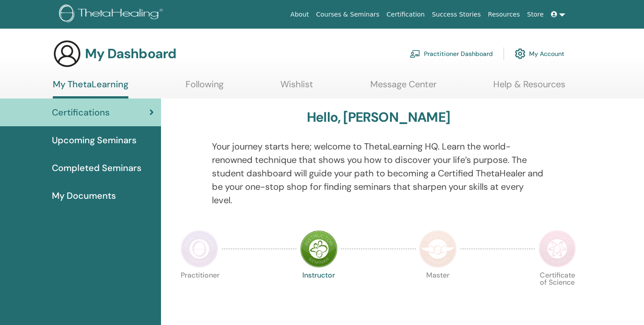  Describe the element at coordinates (204, 88) in the screenshot. I see `a: Following` at that location.